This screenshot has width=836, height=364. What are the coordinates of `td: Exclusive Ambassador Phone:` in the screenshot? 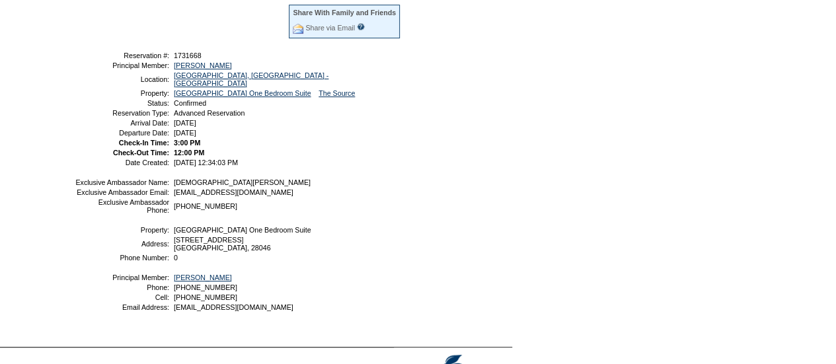 It's located at (122, 206).